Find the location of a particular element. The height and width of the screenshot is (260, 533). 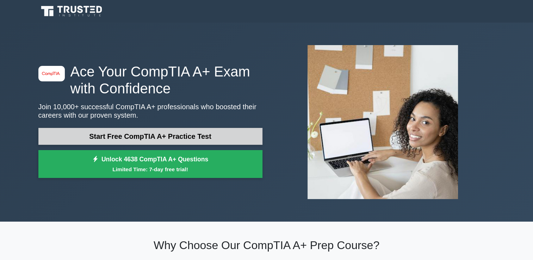

small: Limited Time: 7-day free trial! is located at coordinates (150, 169).